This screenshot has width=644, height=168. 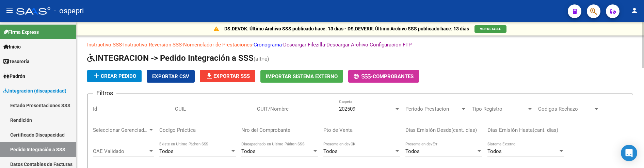 What do you see at coordinates (384, 76) in the screenshot?
I see `button: -Comprobantes` at bounding box center [384, 76].